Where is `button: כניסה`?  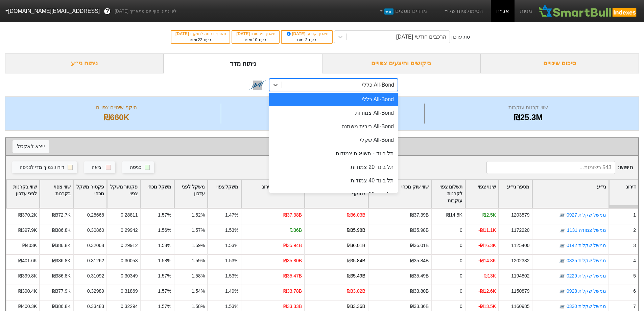 button: כניסה is located at coordinates (138, 168).